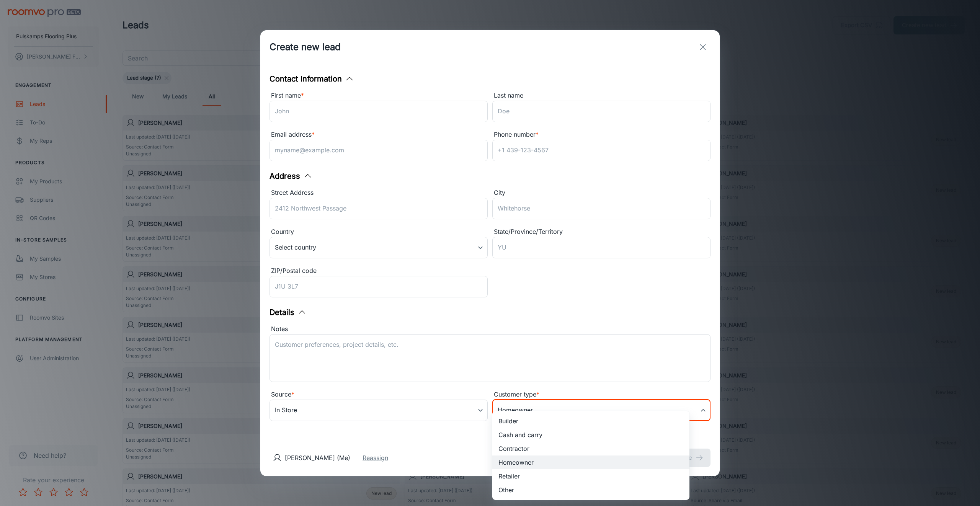 Image resolution: width=980 pixels, height=506 pixels. What do you see at coordinates (590, 435) in the screenshot?
I see `li: Cash and carry` at bounding box center [590, 435].